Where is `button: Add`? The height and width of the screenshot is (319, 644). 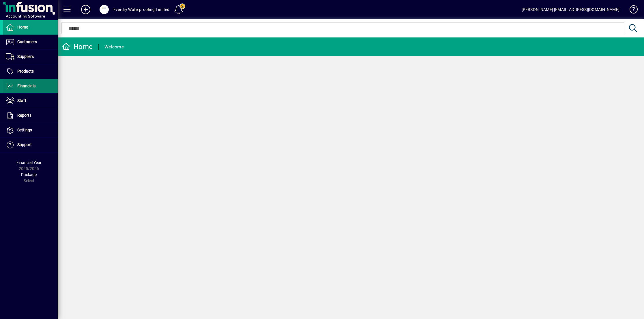
button: Add is located at coordinates (86, 9).